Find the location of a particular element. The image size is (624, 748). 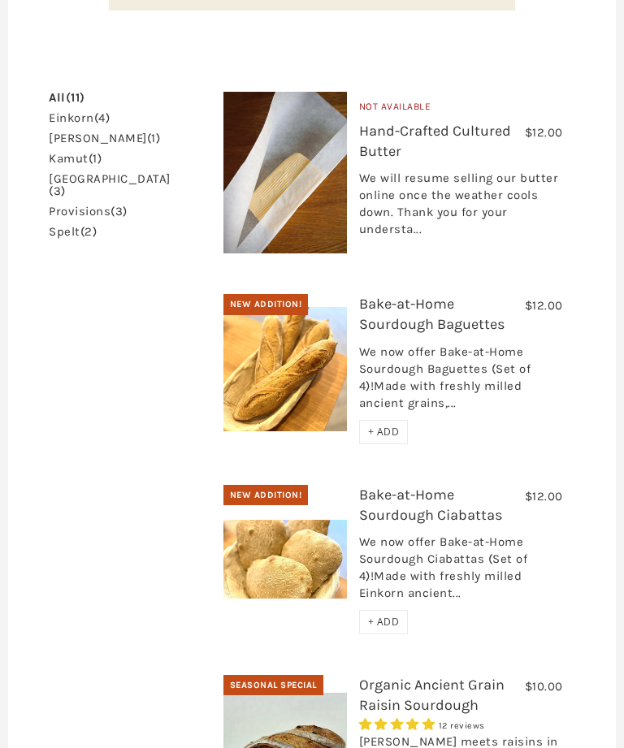

span: 5.00 stars is located at coordinates (399, 724).